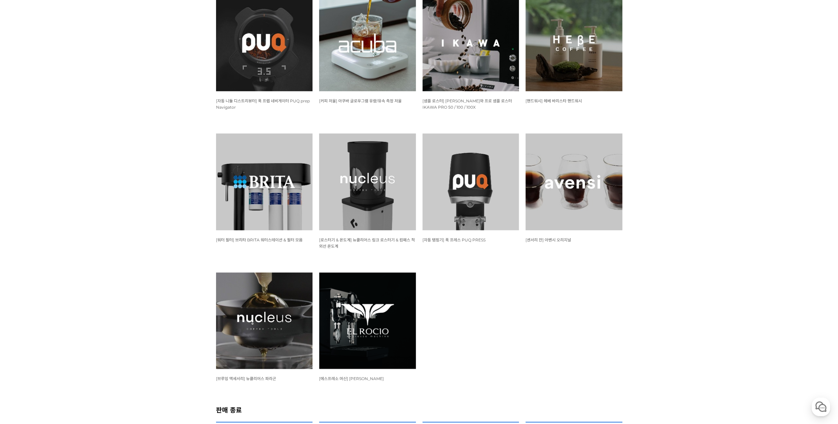 This screenshot has width=838, height=424. Describe the element at coordinates (367, 182) in the screenshot. I see `img: 뉴클리어스 링크 로스터기 &amp; 컴패스 적외선 온도계` at that location.